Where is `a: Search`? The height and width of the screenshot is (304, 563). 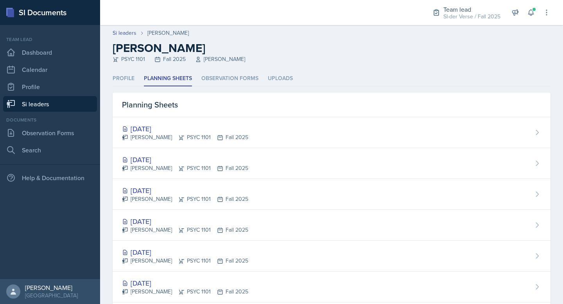 a: Search is located at coordinates (50, 150).